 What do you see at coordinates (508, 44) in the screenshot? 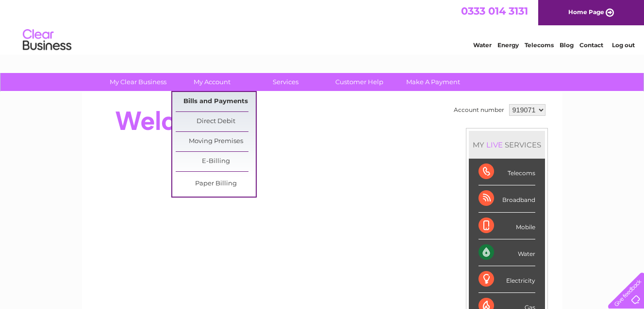
I see `a: Energy` at bounding box center [508, 44].